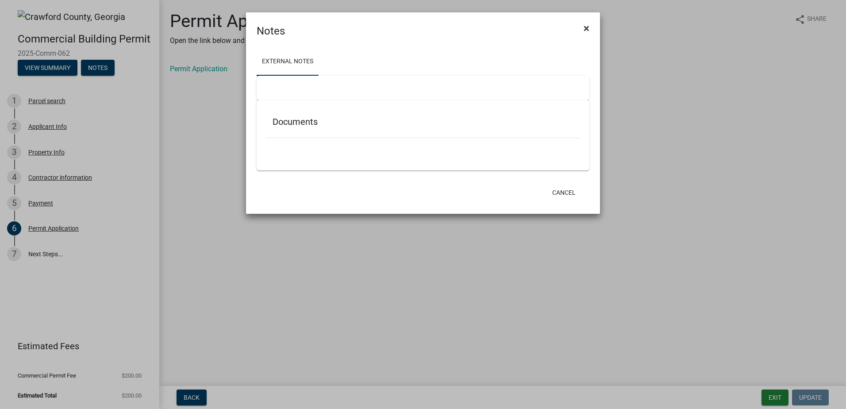  I want to click on h4: Notes, so click(271, 31).